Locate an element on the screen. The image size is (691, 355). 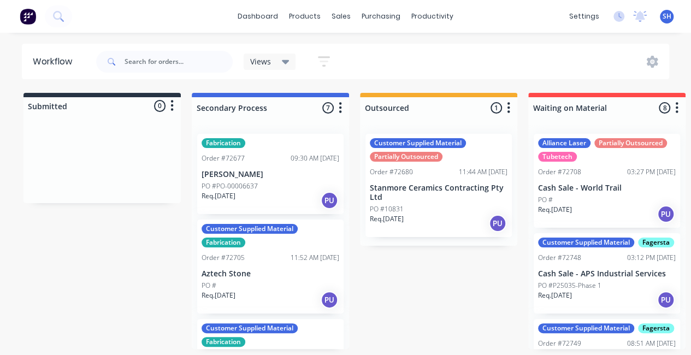
input: Search for orders... is located at coordinates (179, 62).